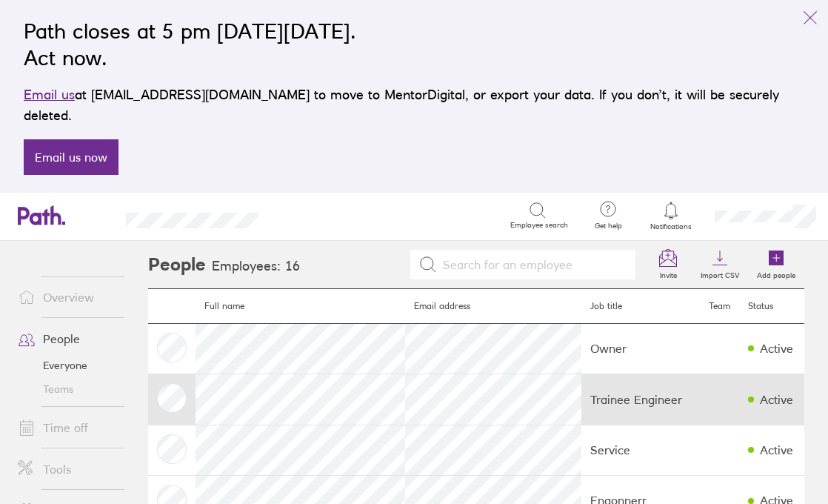  What do you see at coordinates (777, 273) in the screenshot?
I see `label: Add people` at bounding box center [777, 273].